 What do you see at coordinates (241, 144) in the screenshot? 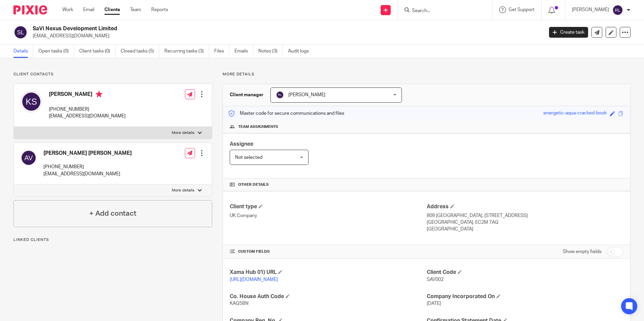
I see `span: Assignee` at bounding box center [241, 144].